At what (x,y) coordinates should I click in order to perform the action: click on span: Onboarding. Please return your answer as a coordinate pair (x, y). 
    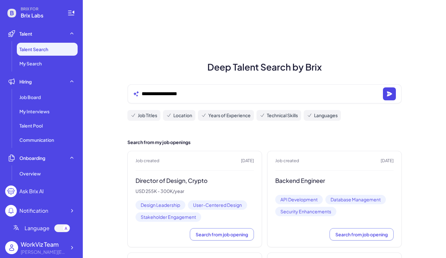
    Looking at the image, I should click on (32, 158).